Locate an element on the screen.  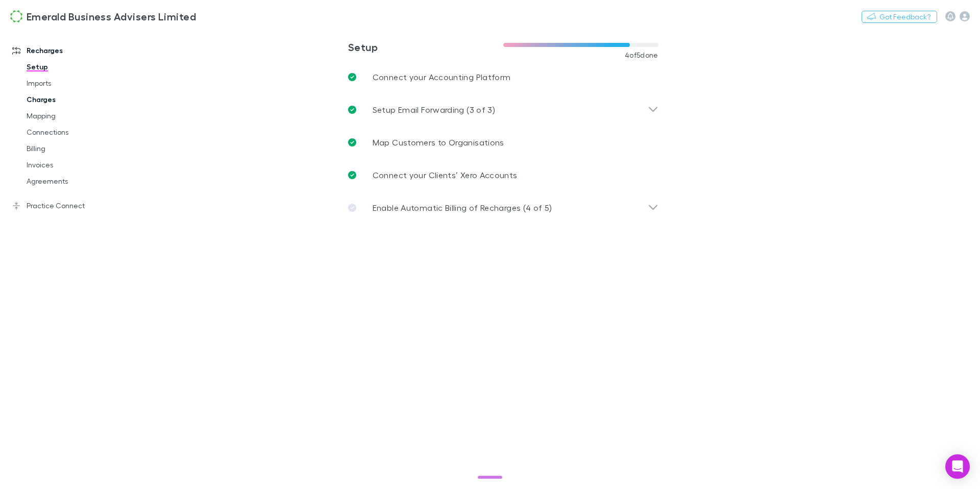
a: Billing is located at coordinates (73, 149).